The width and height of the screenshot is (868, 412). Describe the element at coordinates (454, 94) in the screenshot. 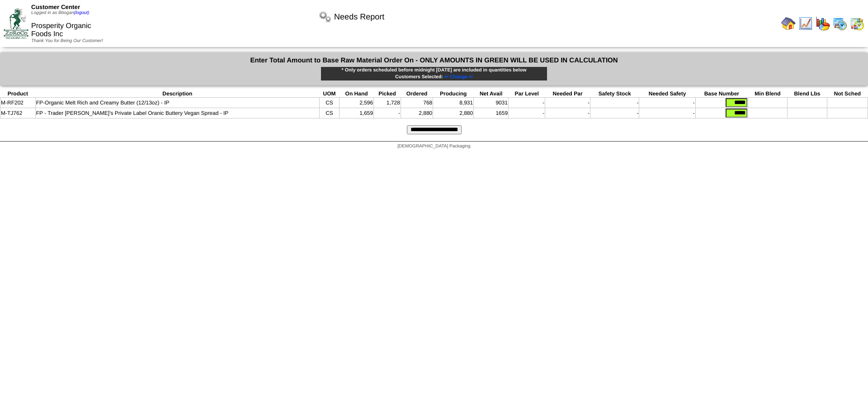

I see `th: Producing` at that location.